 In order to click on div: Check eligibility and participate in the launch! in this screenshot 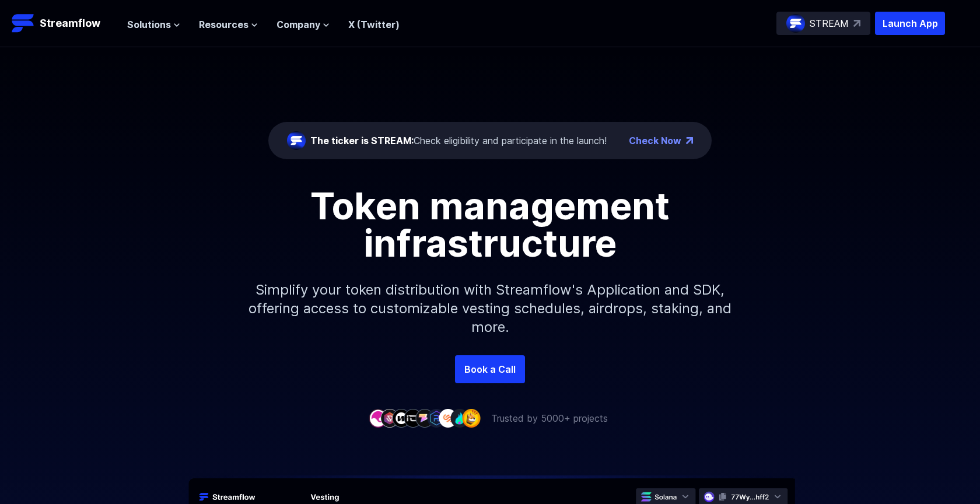, I will do `click(459, 140)`.